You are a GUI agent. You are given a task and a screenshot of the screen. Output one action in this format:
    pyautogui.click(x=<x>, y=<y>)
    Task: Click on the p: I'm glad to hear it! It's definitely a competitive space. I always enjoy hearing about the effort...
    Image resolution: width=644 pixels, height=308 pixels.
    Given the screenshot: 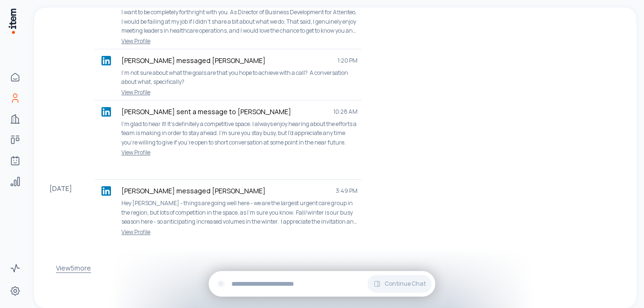 What is the action you would take?
    pyautogui.click(x=239, y=133)
    